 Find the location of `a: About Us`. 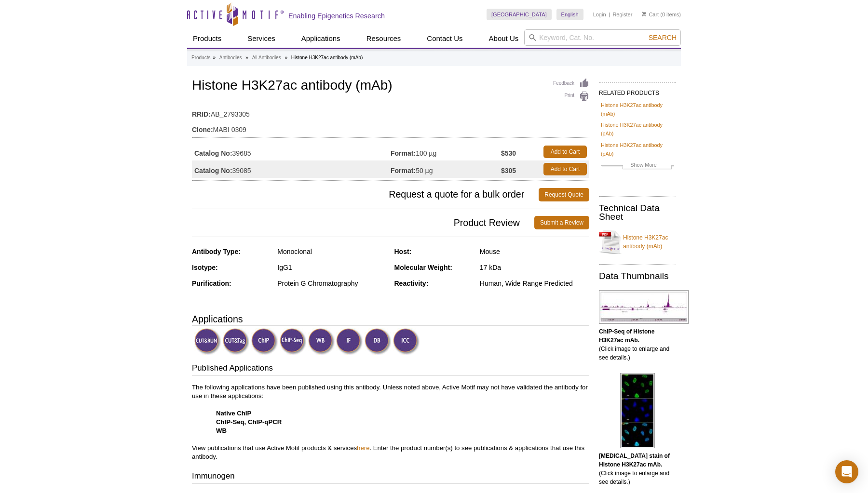

a: About Us is located at coordinates (504, 39).